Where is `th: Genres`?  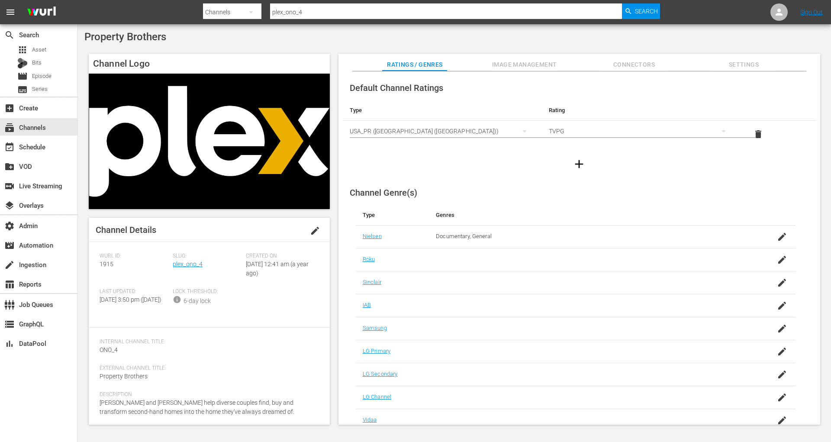 th: Genres is located at coordinates (588, 215).